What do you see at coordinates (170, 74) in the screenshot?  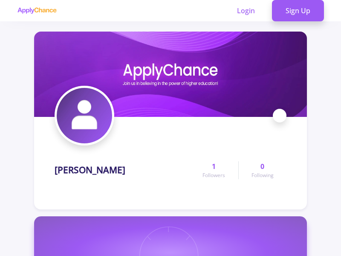 I see `img: Mahdiyeh Rouzpeikarcover image` at bounding box center [170, 74].